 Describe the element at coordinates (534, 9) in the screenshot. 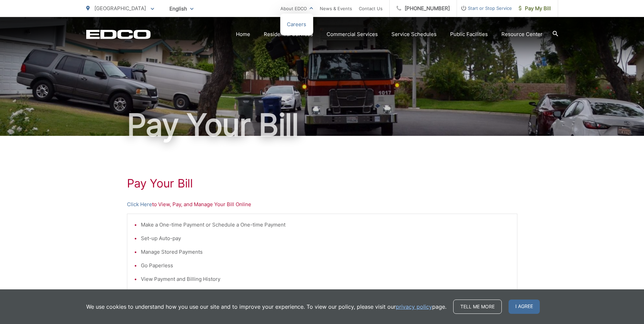

I see `span: Pay My Bill` at that location.